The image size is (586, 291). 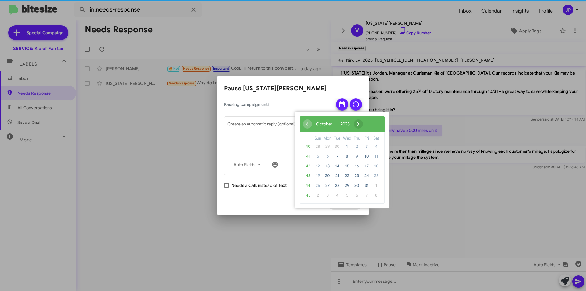 I want to click on span: 40, so click(x=308, y=146).